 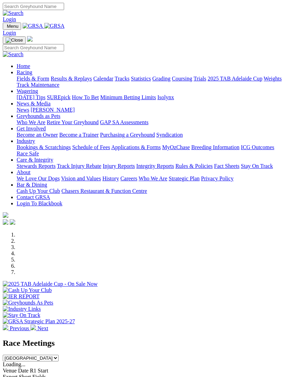 I want to click on a: Injury Reports, so click(x=119, y=166).